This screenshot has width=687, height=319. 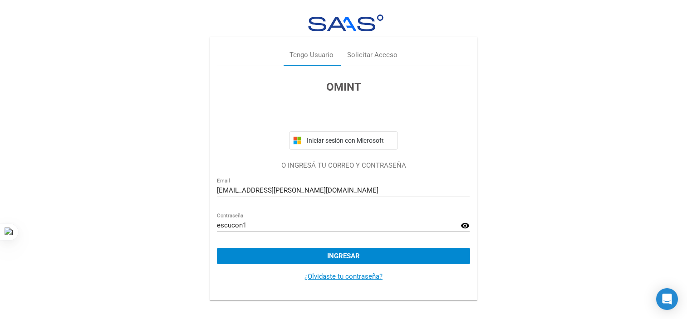 What do you see at coordinates (667, 299) in the screenshot?
I see `div: Open Intercom Messenger` at bounding box center [667, 299].